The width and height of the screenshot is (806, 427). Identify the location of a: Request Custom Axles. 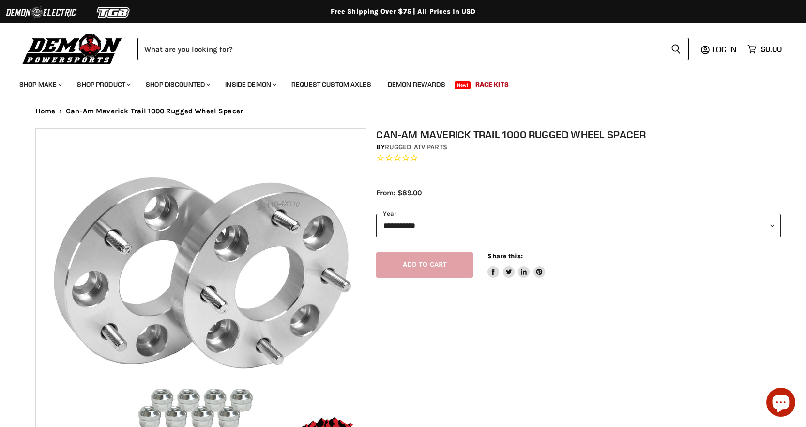
(331, 84).